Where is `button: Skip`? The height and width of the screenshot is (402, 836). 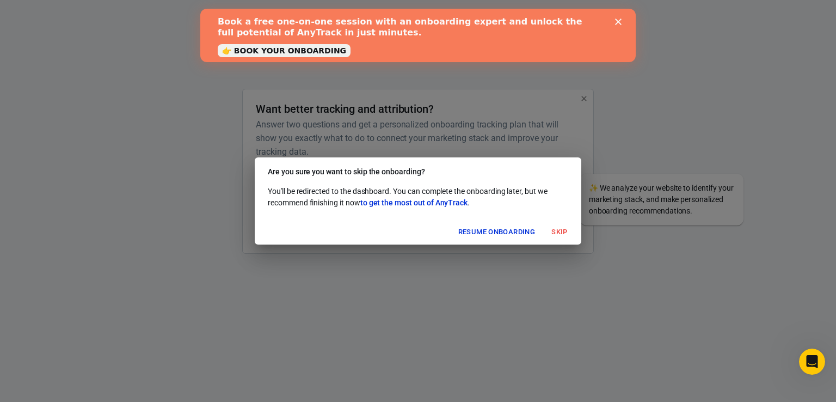
button: Skip is located at coordinates (559, 232).